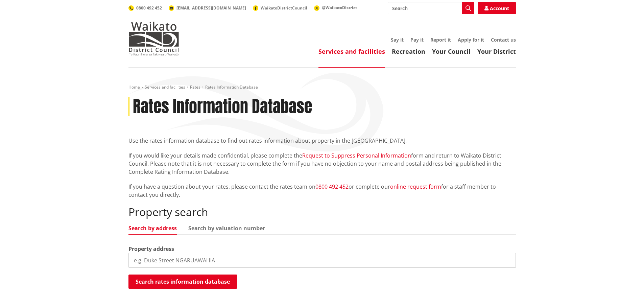 Image resolution: width=644 pixels, height=308 pixels. What do you see at coordinates (152, 228) in the screenshot?
I see `a: Search by address` at bounding box center [152, 228].